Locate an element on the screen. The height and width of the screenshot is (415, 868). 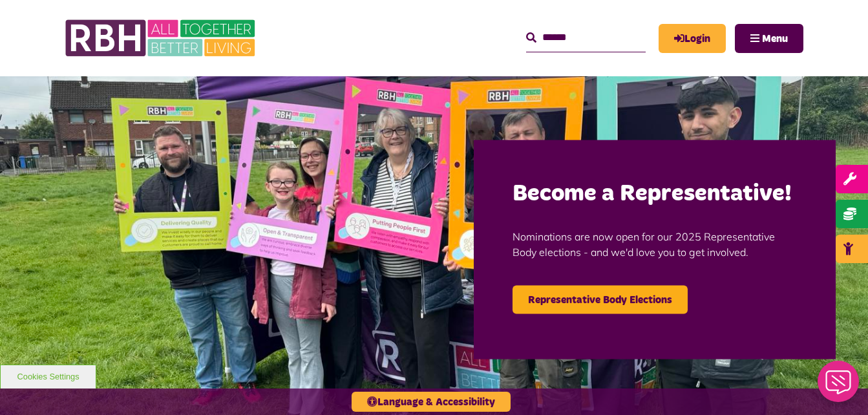
button: Language & Accessibility is located at coordinates (431, 401).